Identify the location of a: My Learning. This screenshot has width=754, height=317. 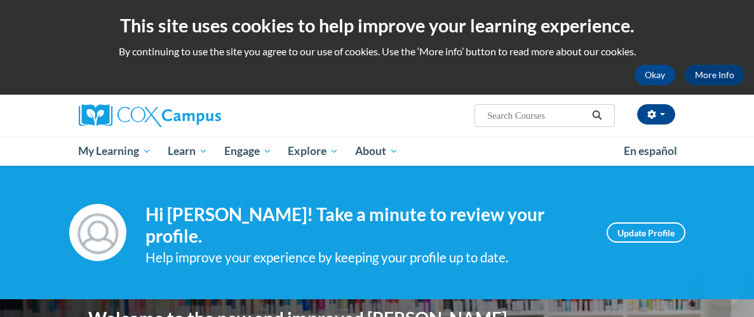
(115, 151).